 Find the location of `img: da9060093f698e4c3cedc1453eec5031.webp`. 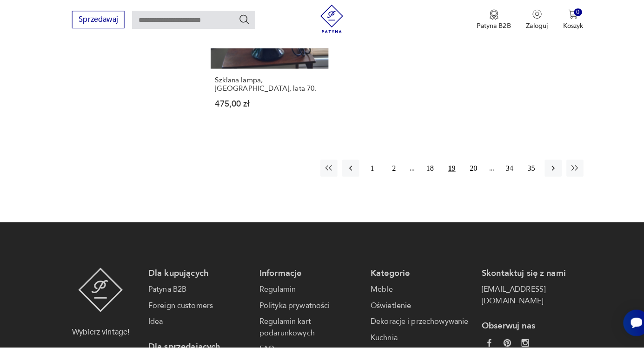

img: da9060093f698e4c3cedc1453eec5031.webp is located at coordinates (480, 343).